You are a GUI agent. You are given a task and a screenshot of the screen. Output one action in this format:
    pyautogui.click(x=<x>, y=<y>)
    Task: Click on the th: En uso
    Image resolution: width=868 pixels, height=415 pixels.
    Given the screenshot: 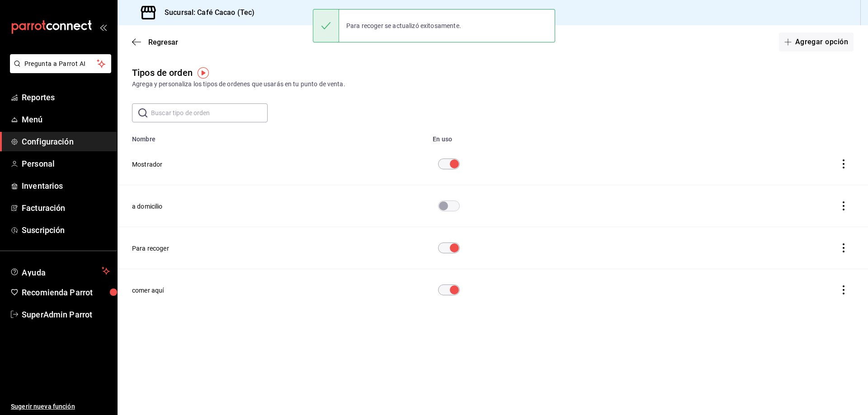 What is the action you would take?
    pyautogui.click(x=535, y=136)
    